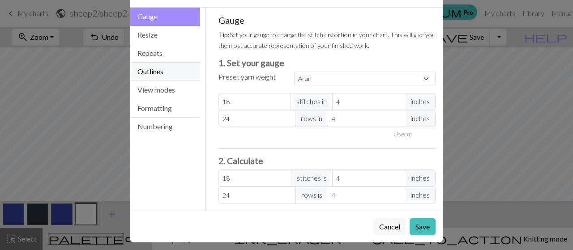 This screenshot has width=573, height=250. Describe the element at coordinates (389, 227) in the screenshot. I see `button: Cancel` at that location.